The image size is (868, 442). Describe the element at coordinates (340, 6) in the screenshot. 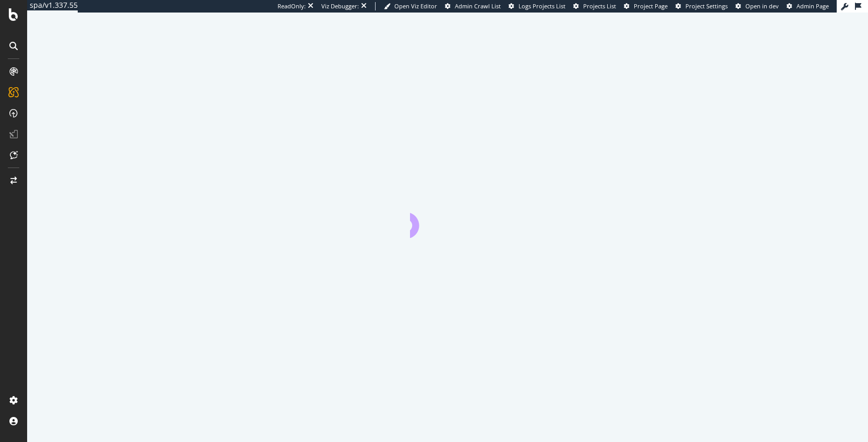

I see `div: Viz Debugger:` at that location.